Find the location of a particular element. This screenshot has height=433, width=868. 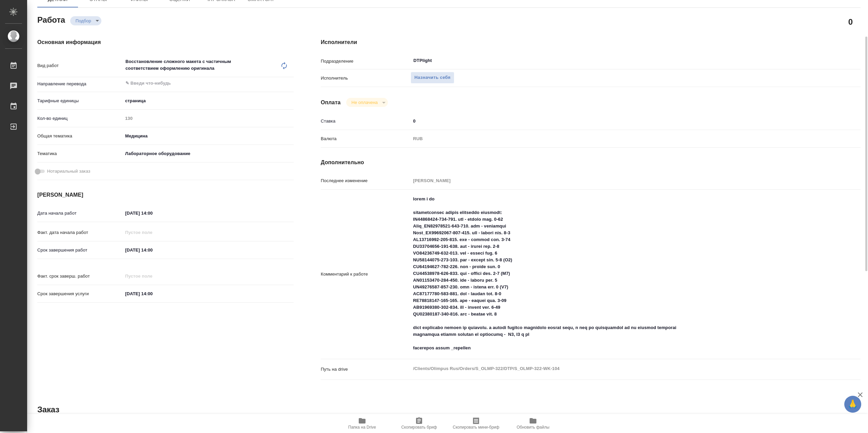

p: Срок завершения услуги is located at coordinates (80, 294).